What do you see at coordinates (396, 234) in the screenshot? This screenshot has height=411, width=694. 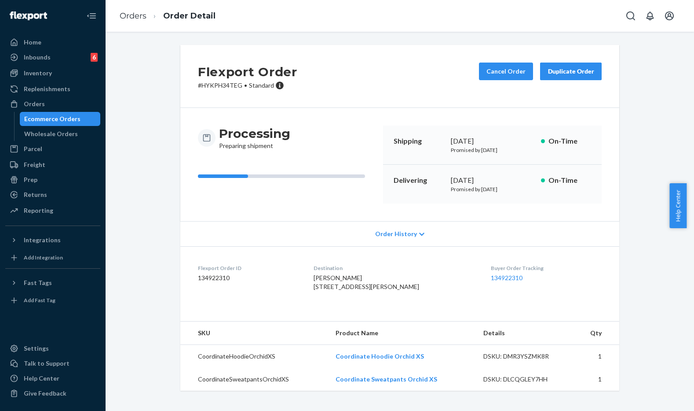 I see `span: Order History` at bounding box center [396, 234].